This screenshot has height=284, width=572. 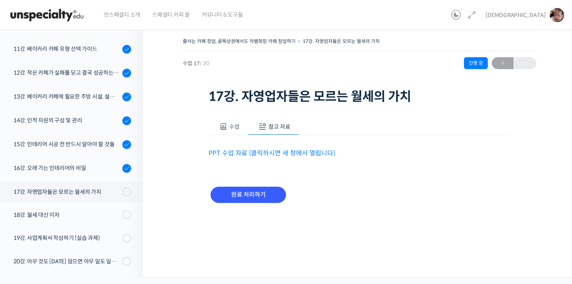 I want to click on a: 17강. 자영업자들은 모르는 월세의 가치, so click(x=341, y=41).